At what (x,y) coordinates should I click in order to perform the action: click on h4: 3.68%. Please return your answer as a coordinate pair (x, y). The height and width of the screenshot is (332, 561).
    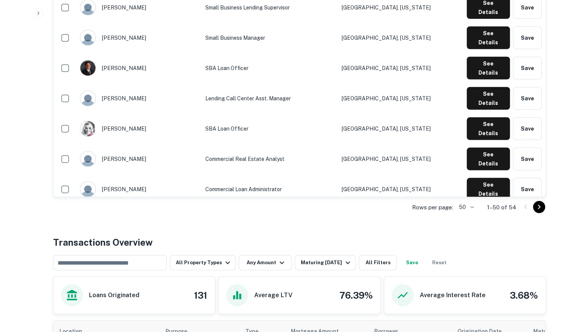
    Looking at the image, I should click on (524, 295).